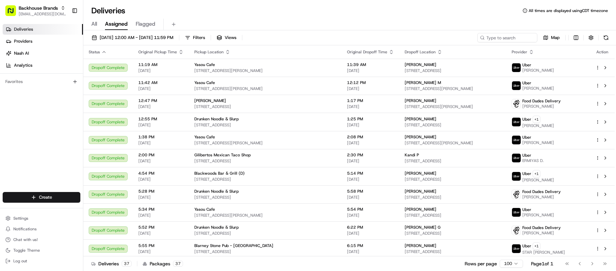 This screenshot has height=271, width=616. Describe the element at coordinates (117, 70) in the screenshot. I see `button: Start new chat` at that location.